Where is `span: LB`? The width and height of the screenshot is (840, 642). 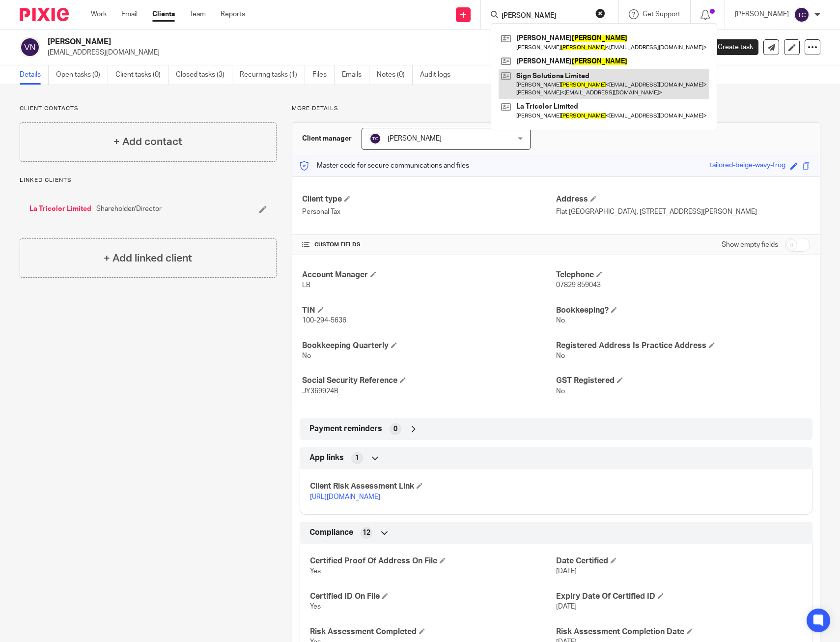
span: LB is located at coordinates (306, 285).